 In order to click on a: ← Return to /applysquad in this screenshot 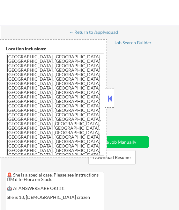, I will do `click(96, 33)`.